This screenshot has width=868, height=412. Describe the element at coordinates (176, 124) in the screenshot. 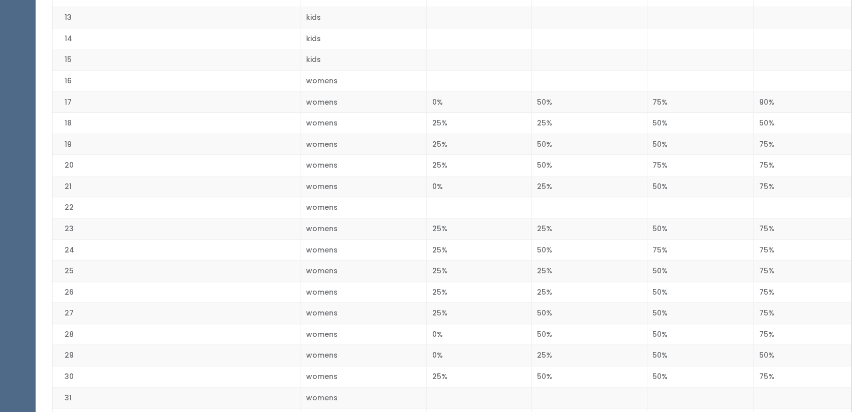

I see `td: 18` at that location.